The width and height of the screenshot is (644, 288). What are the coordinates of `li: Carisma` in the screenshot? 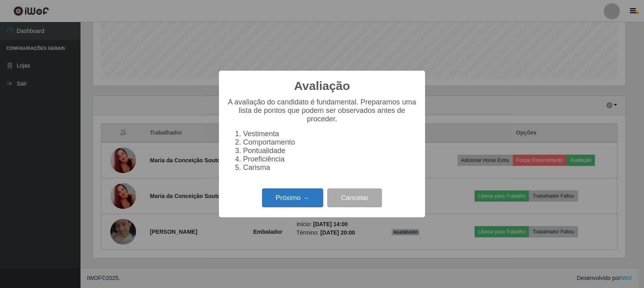 It's located at (330, 168).